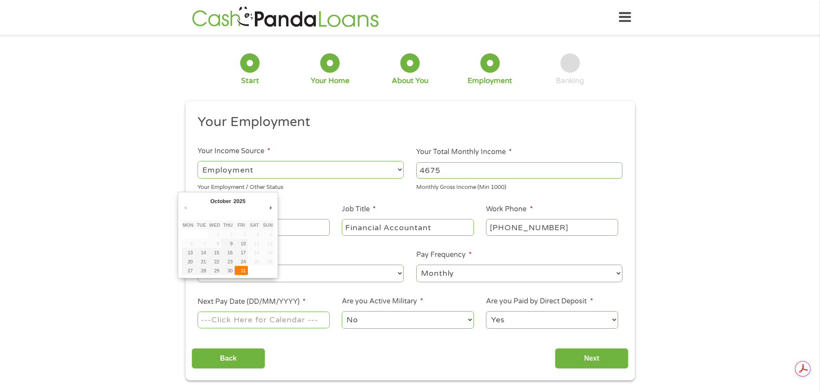 The image size is (820, 392). I want to click on input: (231) 754-4010, so click(552, 227).